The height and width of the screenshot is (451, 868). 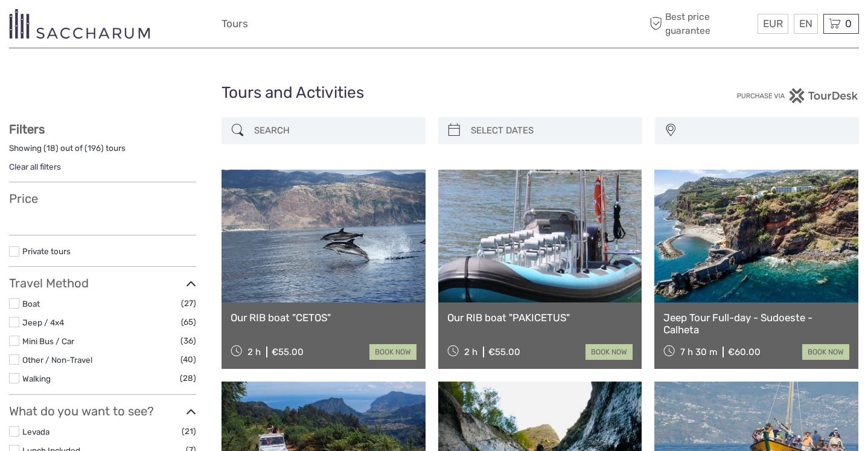 I want to click on span: 0, so click(x=849, y=23).